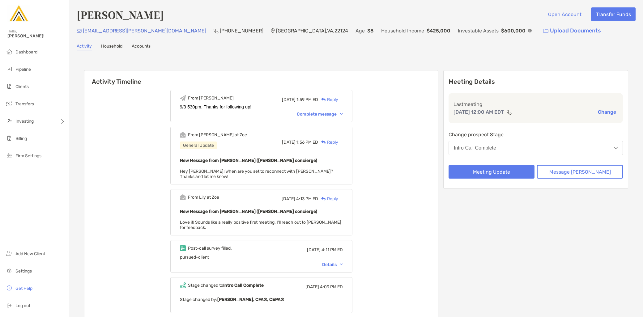 This screenshot has height=317, width=643. What do you see at coordinates (9, 121) in the screenshot?
I see `img: investing icon` at bounding box center [9, 121].